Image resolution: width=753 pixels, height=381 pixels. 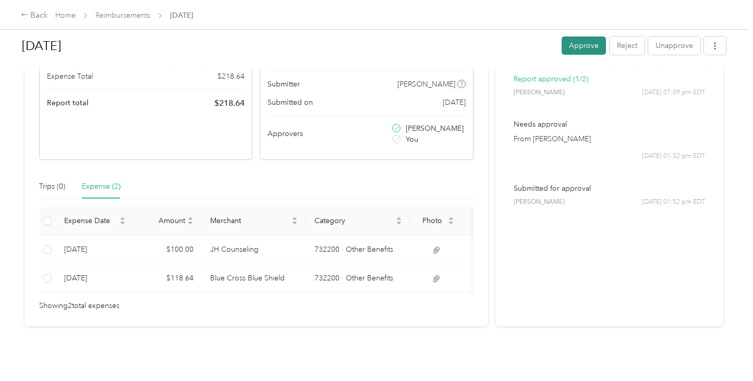 What do you see at coordinates (432, 221) in the screenshot?
I see `span: Photo` at bounding box center [432, 221].